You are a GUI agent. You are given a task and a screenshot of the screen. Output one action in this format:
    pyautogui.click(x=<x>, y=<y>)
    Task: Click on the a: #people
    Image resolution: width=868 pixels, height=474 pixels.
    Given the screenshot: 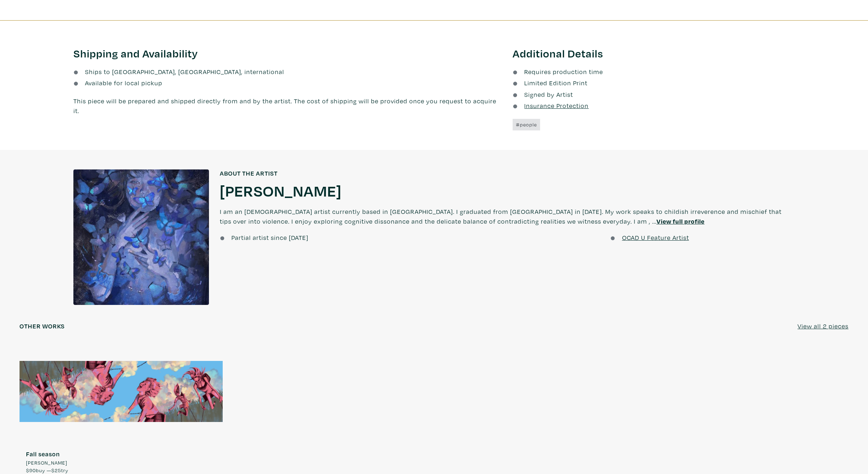 What is the action you would take?
    pyautogui.click(x=526, y=125)
    